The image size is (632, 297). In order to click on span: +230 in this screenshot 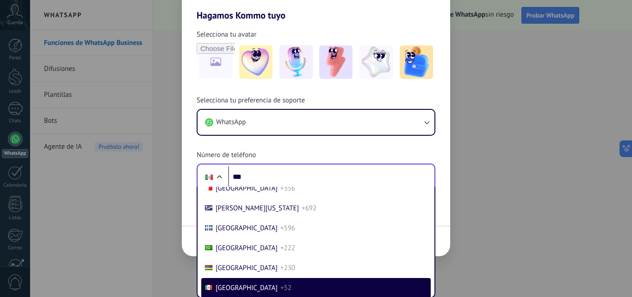, I will do `click(288, 268)`.